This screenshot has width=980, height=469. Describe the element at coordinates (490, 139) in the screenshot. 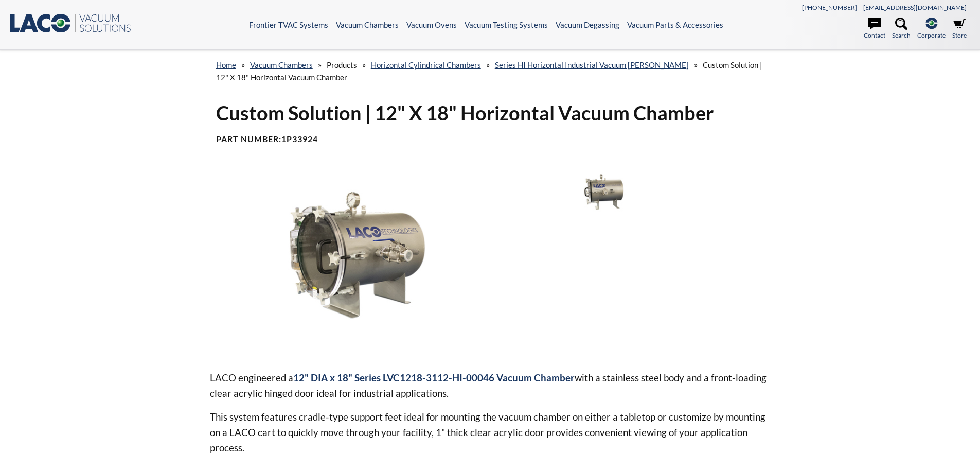

I see `h4: Part Number:` at that location.